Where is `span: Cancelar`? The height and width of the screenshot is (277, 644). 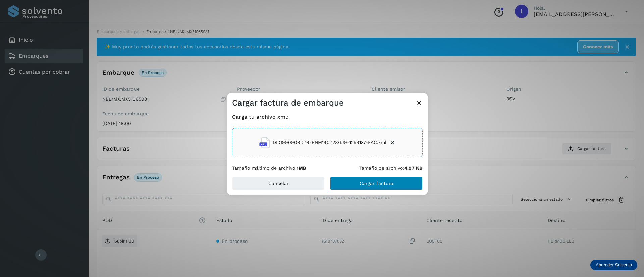
span: Cancelar is located at coordinates (278, 183).